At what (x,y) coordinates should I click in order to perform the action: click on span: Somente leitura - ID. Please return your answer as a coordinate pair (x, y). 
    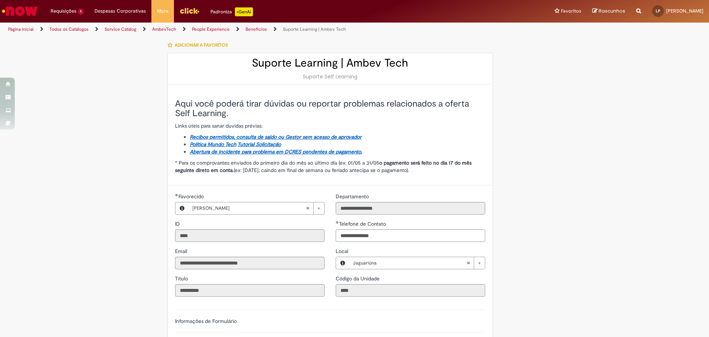
    Looking at the image, I should click on (178, 223).